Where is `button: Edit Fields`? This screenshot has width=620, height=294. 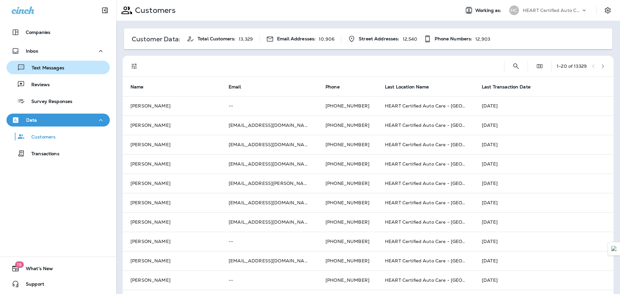
button: Edit Fields is located at coordinates (540, 66).